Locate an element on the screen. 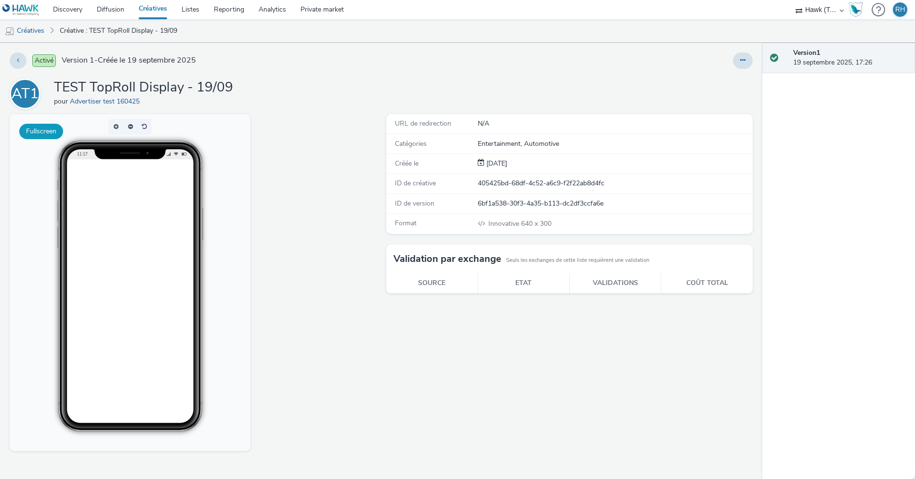 This screenshot has width=915, height=479. span: ID de version is located at coordinates (415, 203).